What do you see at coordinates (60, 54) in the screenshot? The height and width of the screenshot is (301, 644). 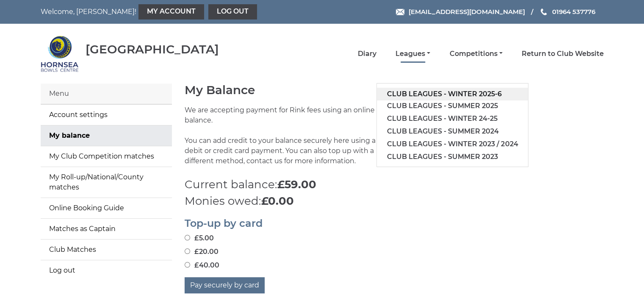 I see `img: Hornsea Bowls Centre` at bounding box center [60, 54].